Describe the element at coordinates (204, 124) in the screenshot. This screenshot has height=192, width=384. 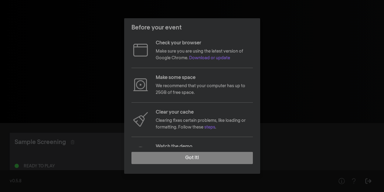
I see `p: Clearing fixes certain problems, like loading or formatting. Follow these .` at that location.